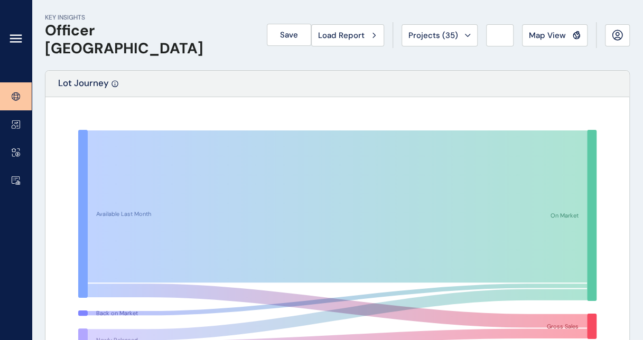 This screenshot has height=340, width=643. What do you see at coordinates (149, 17) in the screenshot?
I see `p: KEY INSIGHTS` at bounding box center [149, 17].